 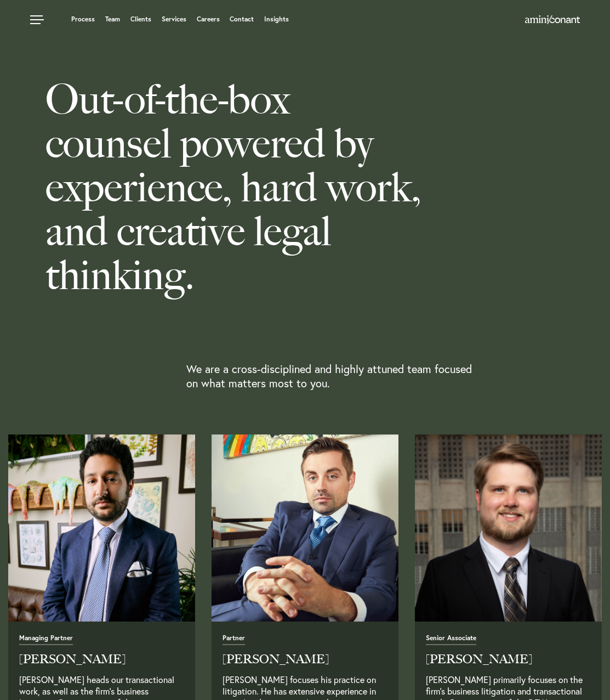 What do you see at coordinates (508, 527) in the screenshot?
I see `img: AC-Headshot-4462.jpg` at bounding box center [508, 527].